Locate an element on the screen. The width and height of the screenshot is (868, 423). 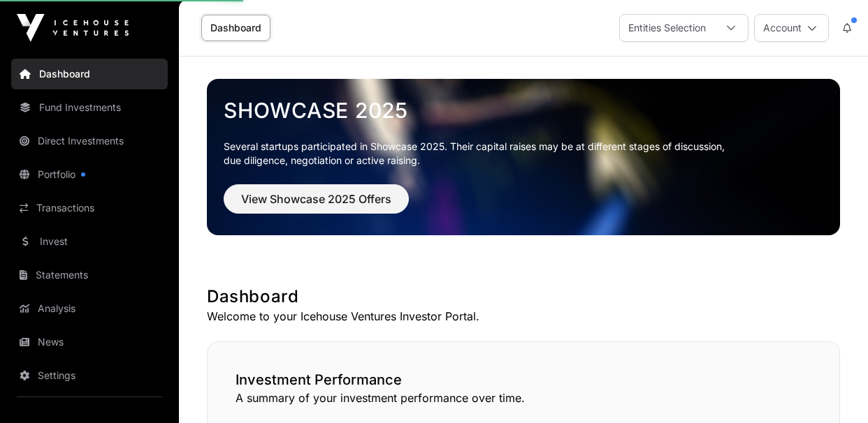
p: Several startups participated in Showcase 2025. Their capital raises may be at different stages o... is located at coordinates (524, 154).